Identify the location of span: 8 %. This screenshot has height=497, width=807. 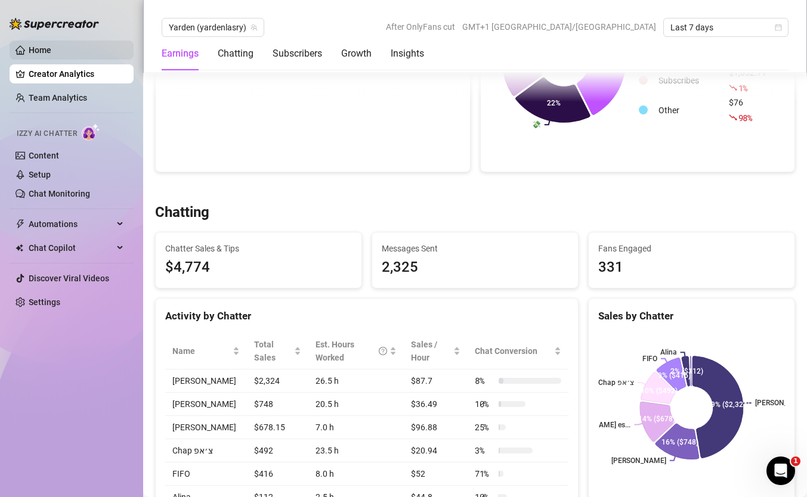
(484, 381).